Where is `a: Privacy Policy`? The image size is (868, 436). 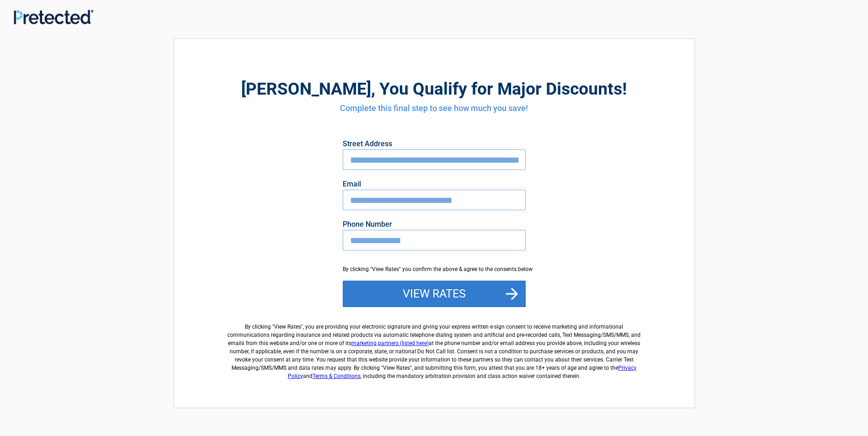
a: Privacy Policy is located at coordinates (462, 372).